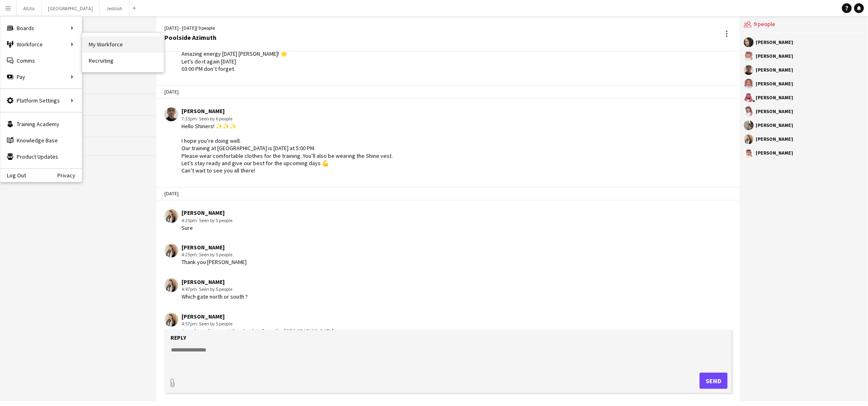 This screenshot has width=868, height=406. I want to click on span: · Seen by 6 people, so click(215, 119).